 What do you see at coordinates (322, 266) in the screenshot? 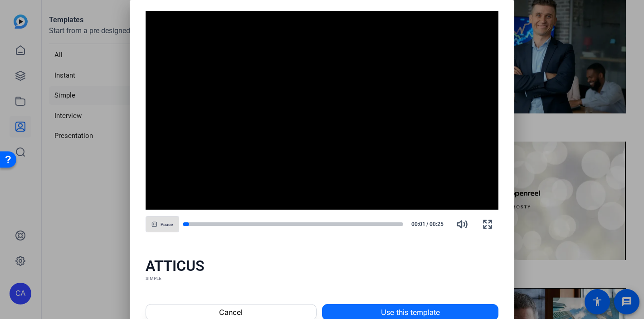
I see `div: ATTICUS` at bounding box center [322, 266].